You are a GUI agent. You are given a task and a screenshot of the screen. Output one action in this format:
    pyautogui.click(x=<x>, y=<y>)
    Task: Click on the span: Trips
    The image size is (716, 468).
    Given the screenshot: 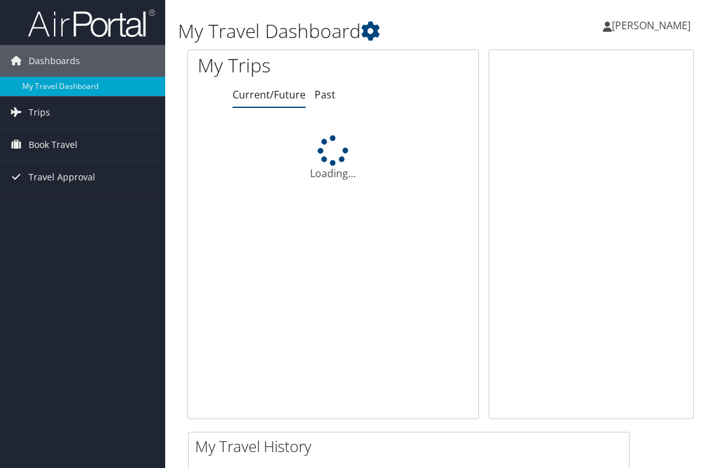 What is the action you would take?
    pyautogui.click(x=39, y=112)
    